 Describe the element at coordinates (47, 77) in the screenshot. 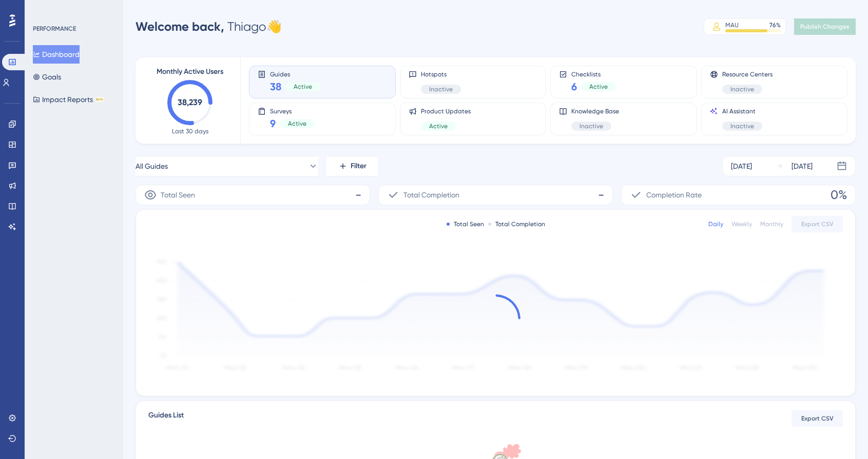

I see `button: Goals` at that location.